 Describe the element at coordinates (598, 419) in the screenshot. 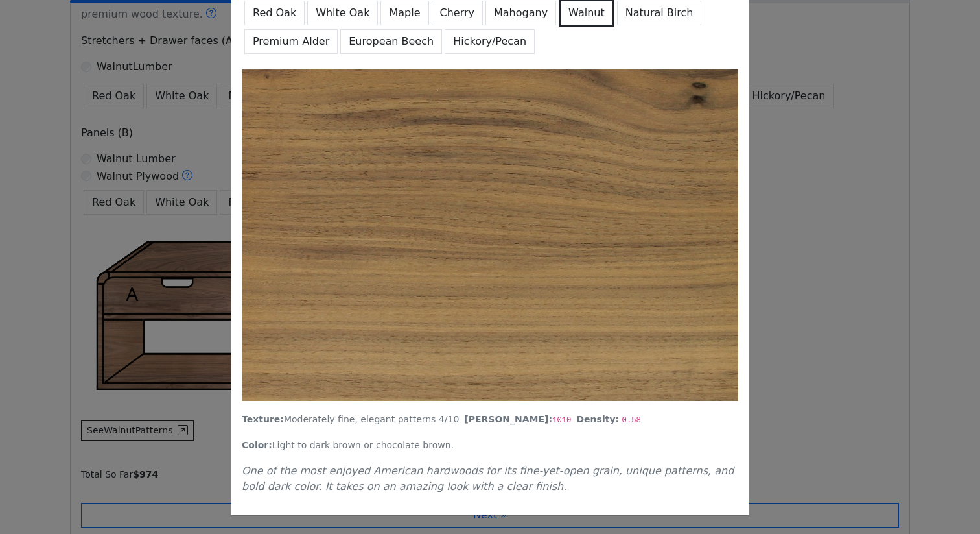

I see `b: Density:` at that location.